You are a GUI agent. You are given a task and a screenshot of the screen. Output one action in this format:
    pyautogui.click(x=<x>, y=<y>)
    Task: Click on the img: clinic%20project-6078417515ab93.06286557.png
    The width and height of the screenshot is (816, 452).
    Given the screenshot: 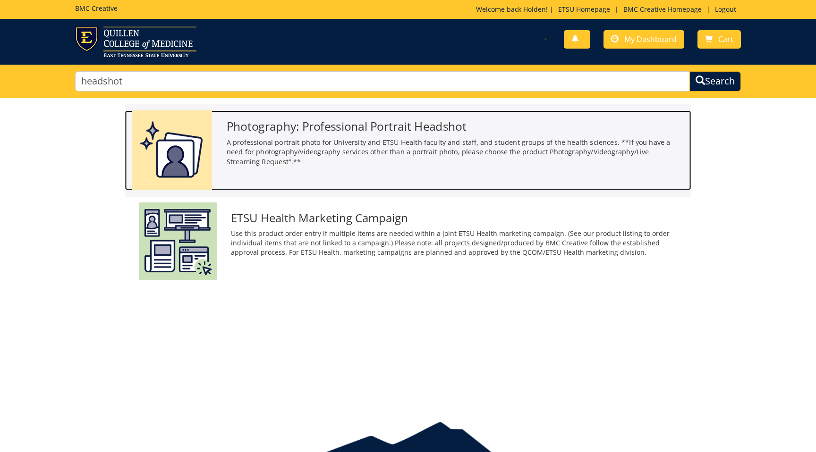 What is the action you would take?
    pyautogui.click(x=178, y=241)
    